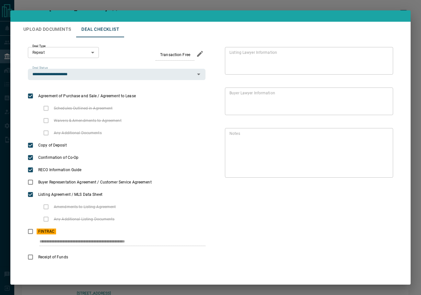  I want to click on span: Any Additional Documents, so click(78, 133).